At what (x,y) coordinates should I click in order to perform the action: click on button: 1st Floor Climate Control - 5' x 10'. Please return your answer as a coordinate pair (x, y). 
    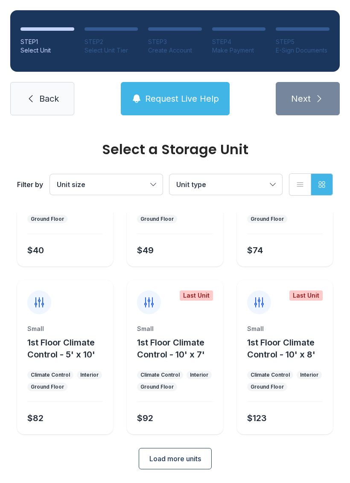
    Looking at the image, I should click on (68, 348).